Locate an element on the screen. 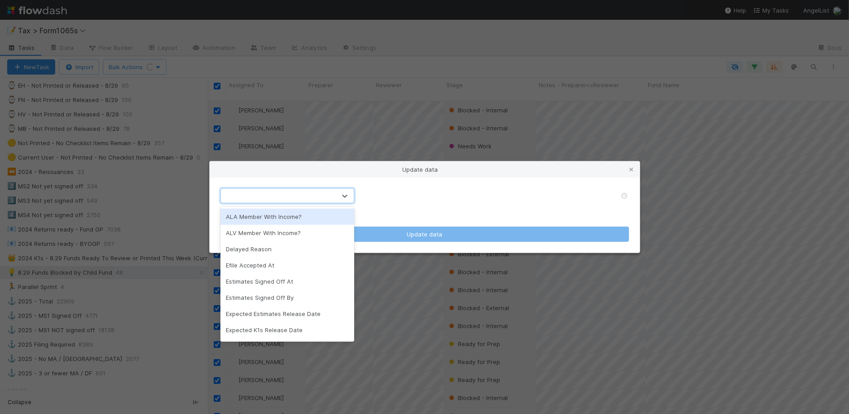 The image size is (849, 414). div: Expected Estimates Release Date is located at coordinates (287, 313).